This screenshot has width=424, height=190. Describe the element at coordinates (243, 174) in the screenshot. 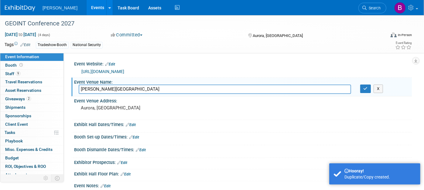

I see `div: Exhibit Hall Floor Plan:` at that location.